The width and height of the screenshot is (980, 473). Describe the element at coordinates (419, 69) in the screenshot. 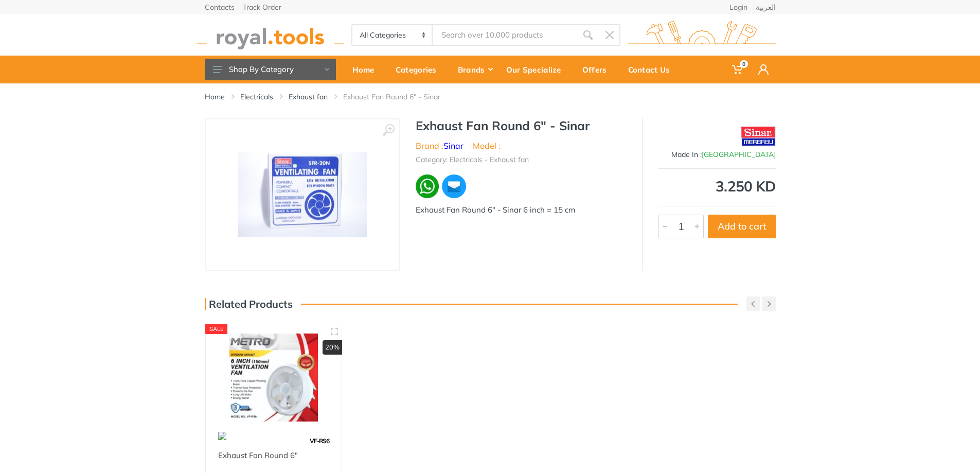

I see `div: Categories` at that location.